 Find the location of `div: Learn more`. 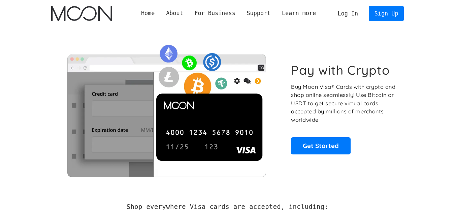

div: Learn more is located at coordinates (299, 13).